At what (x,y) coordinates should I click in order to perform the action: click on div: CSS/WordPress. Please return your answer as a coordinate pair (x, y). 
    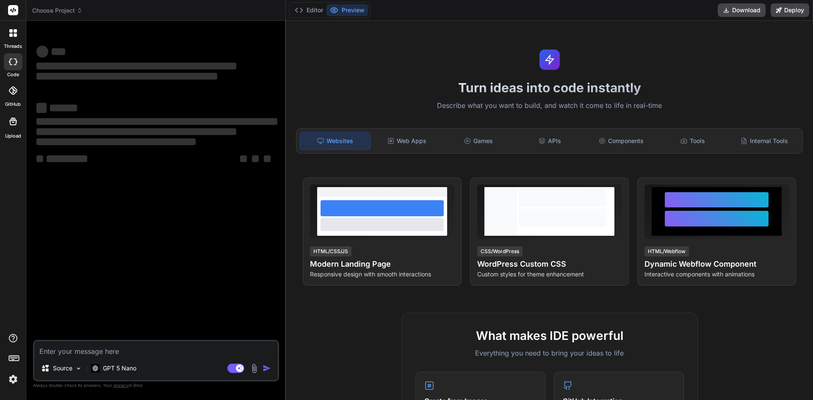
    Looking at the image, I should click on (500, 252).